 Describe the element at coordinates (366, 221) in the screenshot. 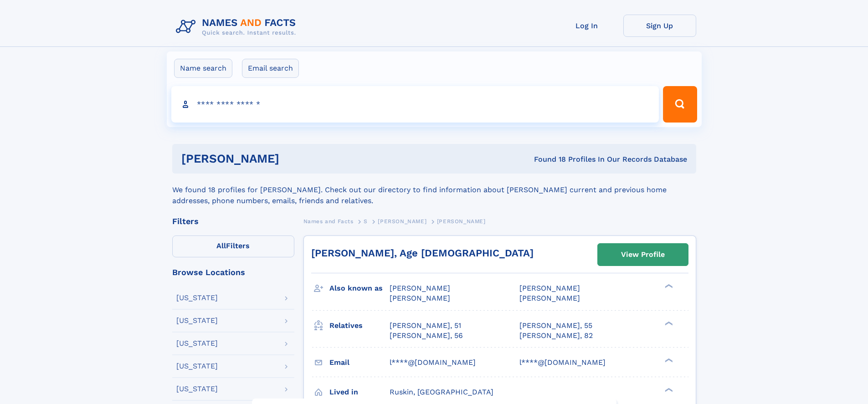

I see `span: S` at that location.